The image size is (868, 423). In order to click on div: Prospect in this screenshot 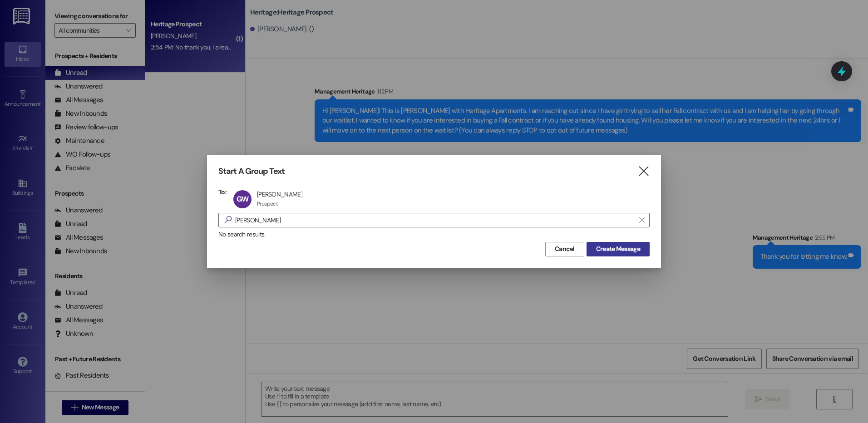, I will do `click(267, 204)`.